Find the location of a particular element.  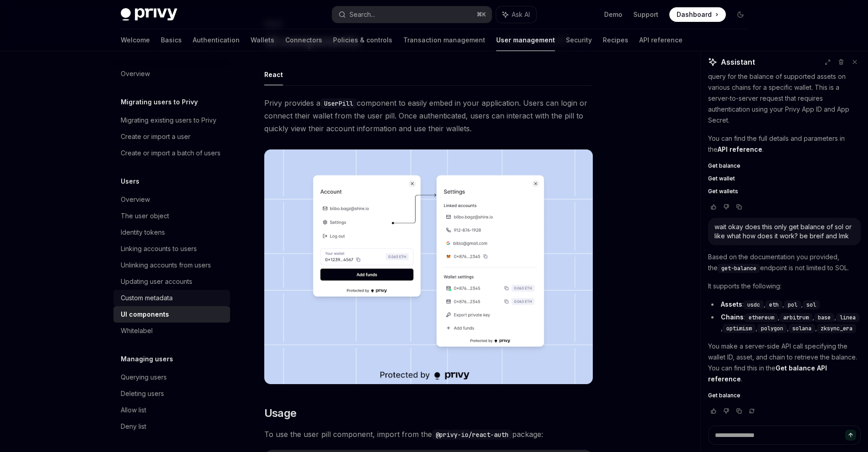

span: optimism is located at coordinates (739, 329).